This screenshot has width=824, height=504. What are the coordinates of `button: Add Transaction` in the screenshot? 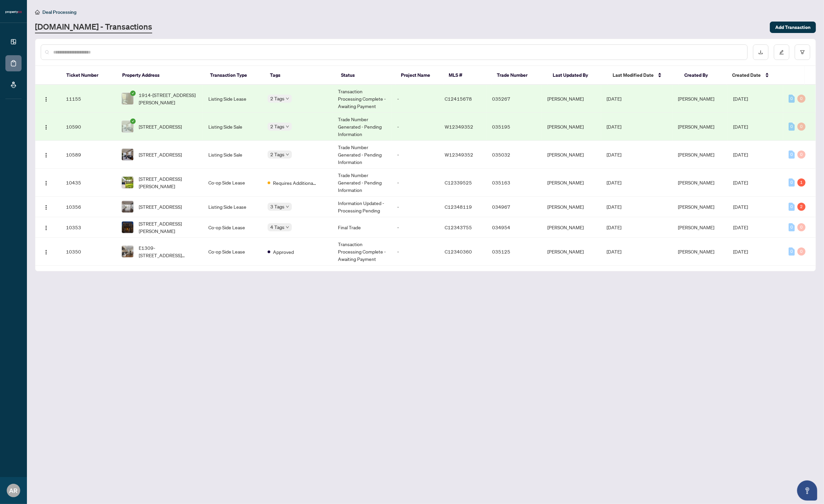 It's located at (792, 27).